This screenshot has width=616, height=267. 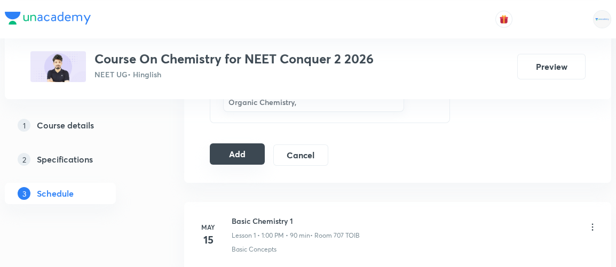 I want to click on img: Company Logo, so click(x=48, y=18).